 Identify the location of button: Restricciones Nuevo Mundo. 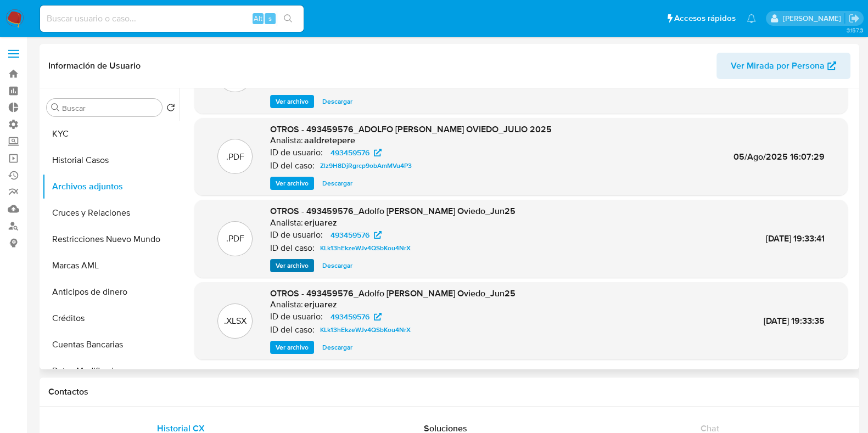
(111, 239).